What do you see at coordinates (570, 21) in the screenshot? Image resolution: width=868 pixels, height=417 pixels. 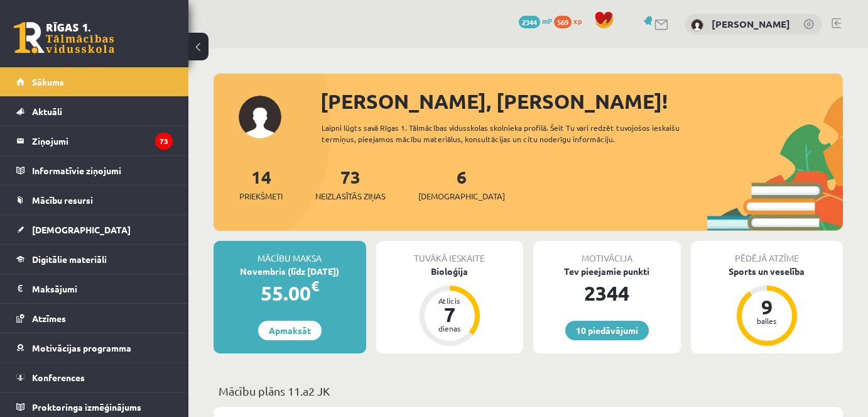 I see `a: 569 xp` at bounding box center [570, 21].